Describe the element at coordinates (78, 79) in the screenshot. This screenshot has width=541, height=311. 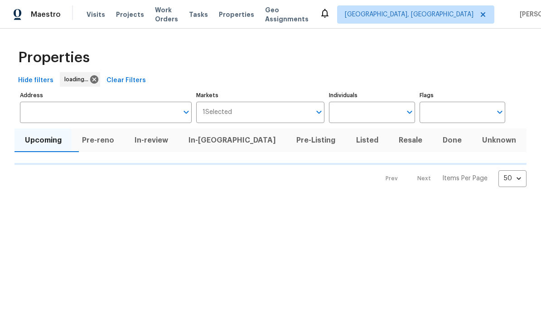
I see `span: loading...` at that location.